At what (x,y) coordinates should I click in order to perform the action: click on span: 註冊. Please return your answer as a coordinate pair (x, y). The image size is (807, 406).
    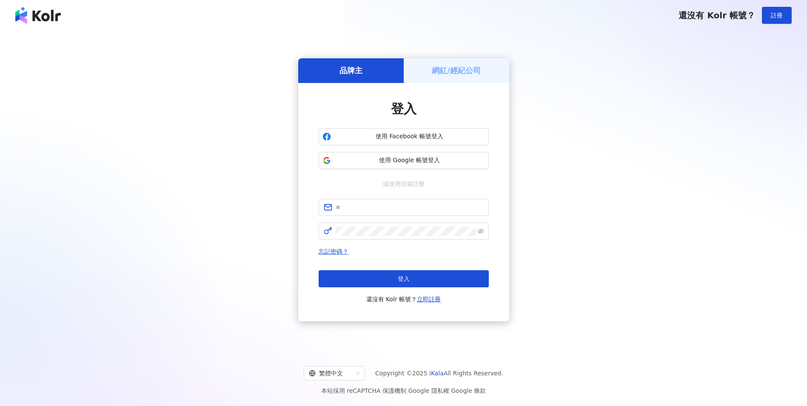
    Looking at the image, I should click on (776, 15).